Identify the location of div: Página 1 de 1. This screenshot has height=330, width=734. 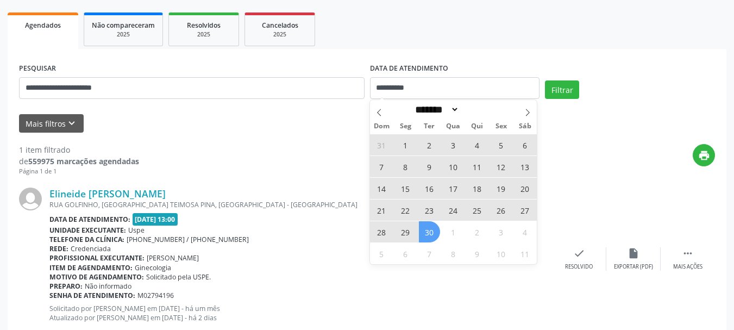
(79, 171).